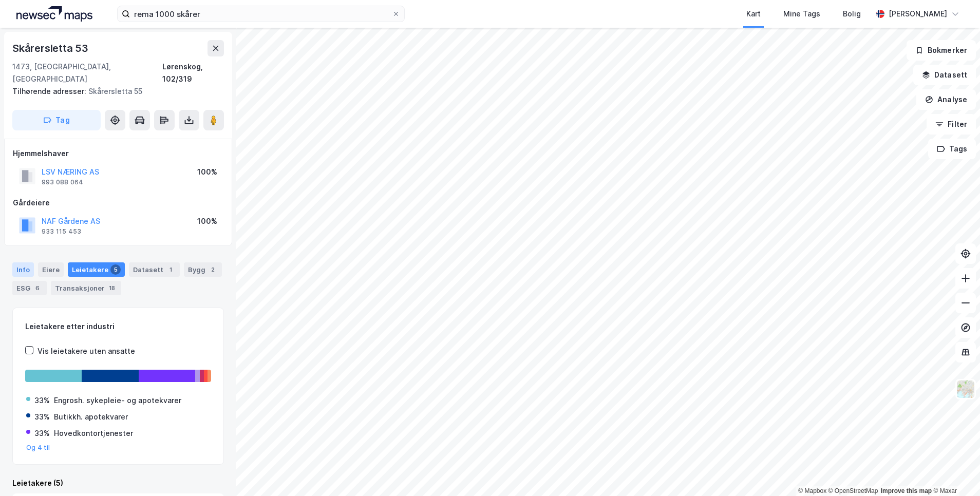 The width and height of the screenshot is (980, 496). What do you see at coordinates (812, 491) in the screenshot?
I see `a: Mapbox` at bounding box center [812, 491].